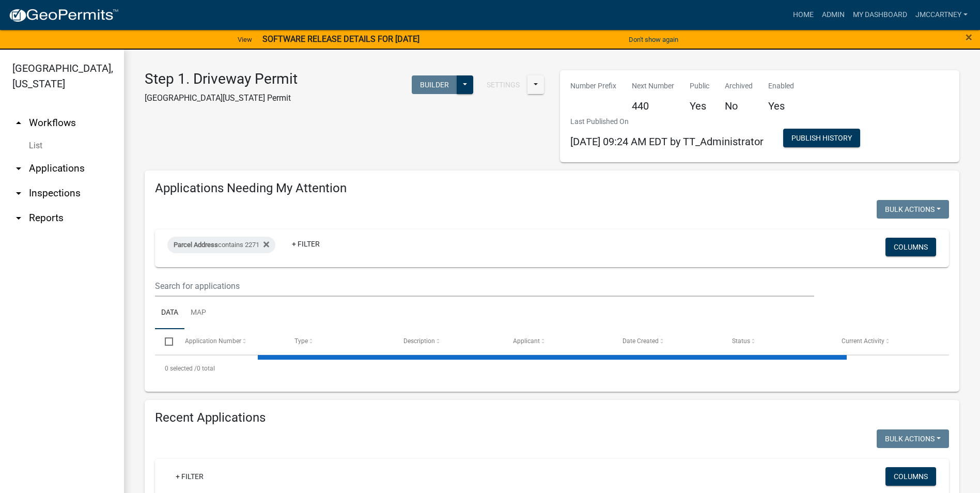  Describe the element at coordinates (777, 342) in the screenshot. I see `datatable-header-cell: Status` at that location.